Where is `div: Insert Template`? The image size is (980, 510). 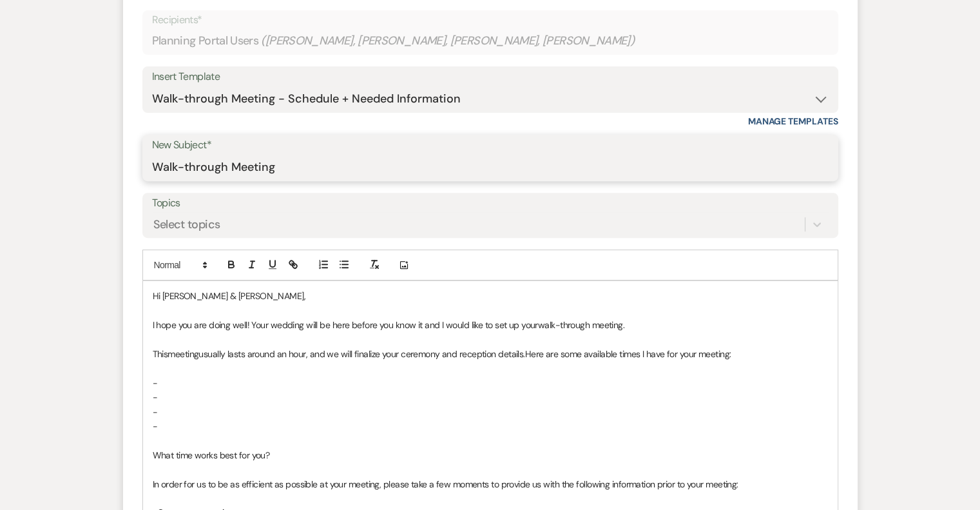
div: Insert Template is located at coordinates (490, 77).